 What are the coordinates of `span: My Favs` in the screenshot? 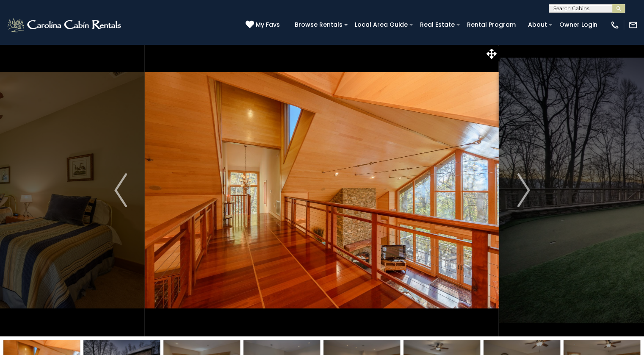 It's located at (268, 25).